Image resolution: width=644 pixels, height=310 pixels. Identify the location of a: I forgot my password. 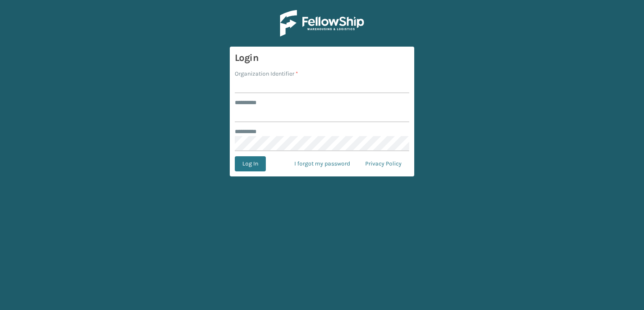
(322, 164).